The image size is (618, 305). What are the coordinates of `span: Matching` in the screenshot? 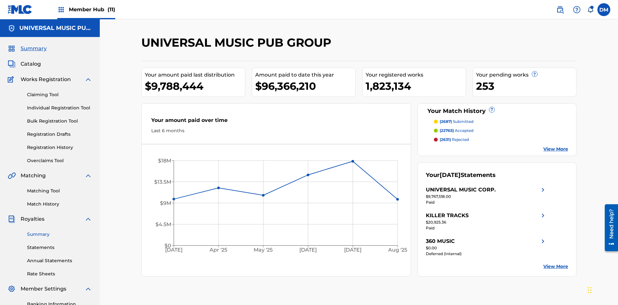 It's located at (33, 176).